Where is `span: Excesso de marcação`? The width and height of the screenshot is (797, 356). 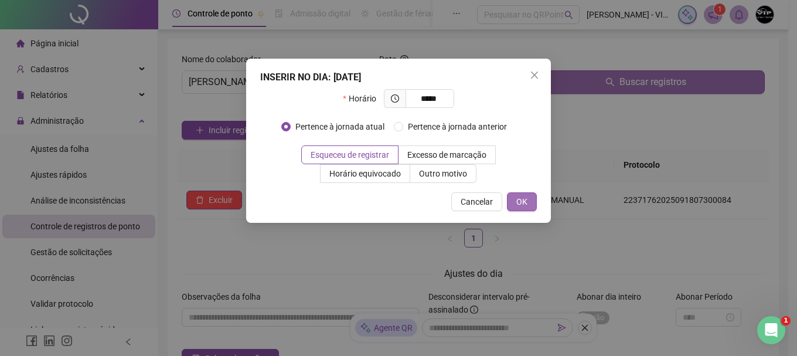
span: Excesso de marcação is located at coordinates (447, 155).